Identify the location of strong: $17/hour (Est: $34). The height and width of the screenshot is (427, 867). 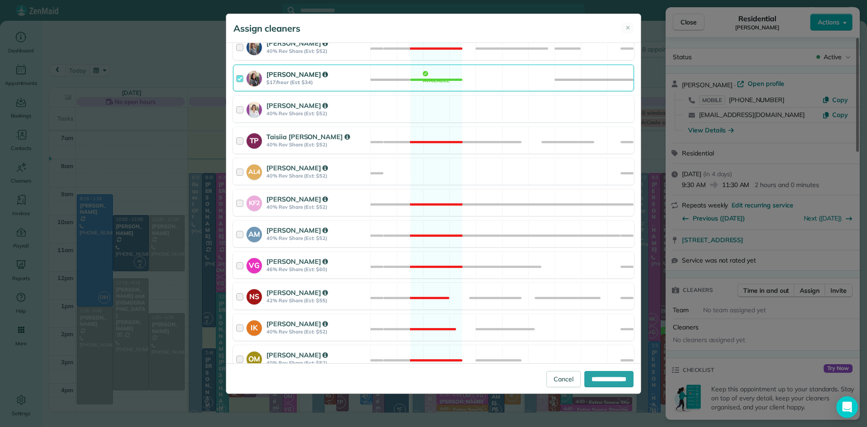
(317, 82).